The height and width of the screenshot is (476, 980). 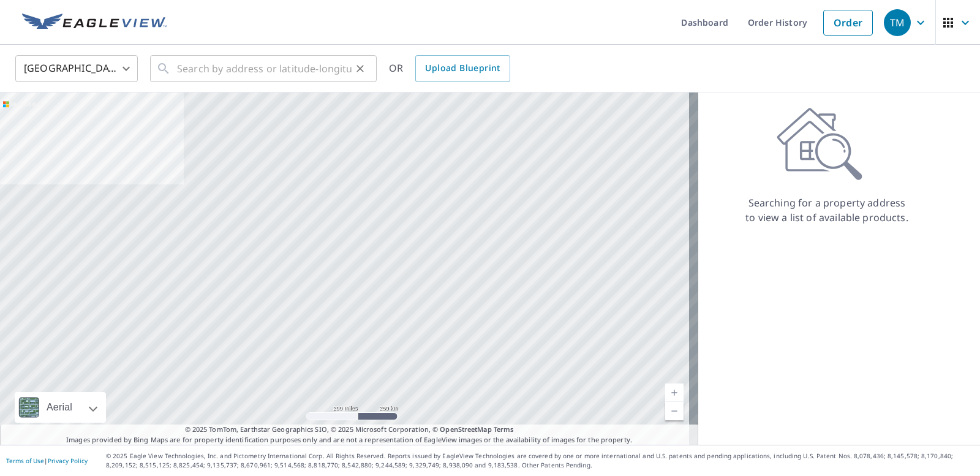 What do you see at coordinates (466, 428) in the screenshot?
I see `a: OpenStreetMap` at bounding box center [466, 428].